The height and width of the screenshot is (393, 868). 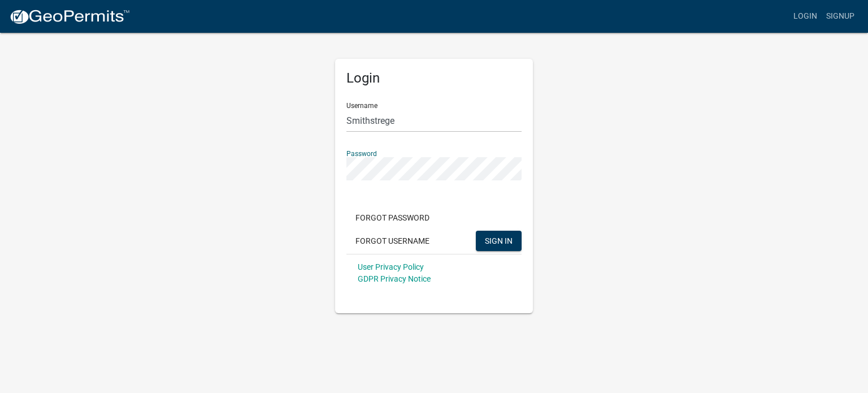 I want to click on span: SIGN IN, so click(x=498, y=240).